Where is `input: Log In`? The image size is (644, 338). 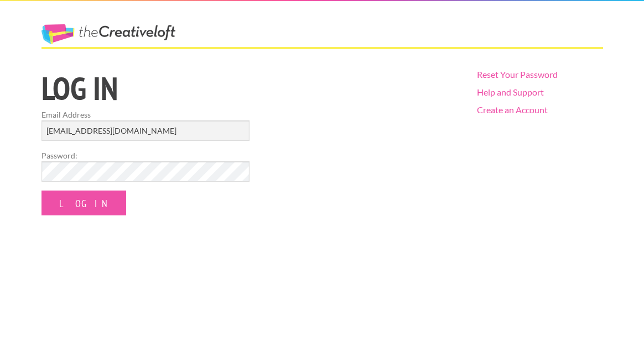
input: Log In is located at coordinates (84, 203).